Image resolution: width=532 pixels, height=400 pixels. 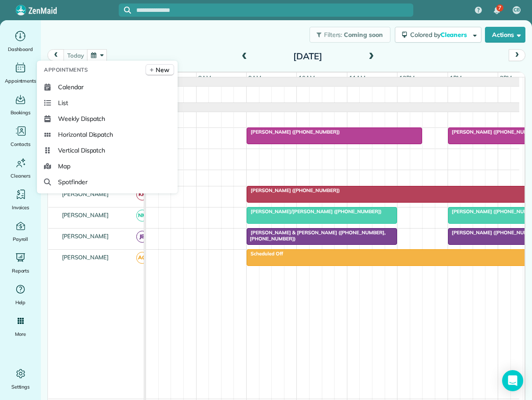 I want to click on span: 7, so click(x=499, y=8).